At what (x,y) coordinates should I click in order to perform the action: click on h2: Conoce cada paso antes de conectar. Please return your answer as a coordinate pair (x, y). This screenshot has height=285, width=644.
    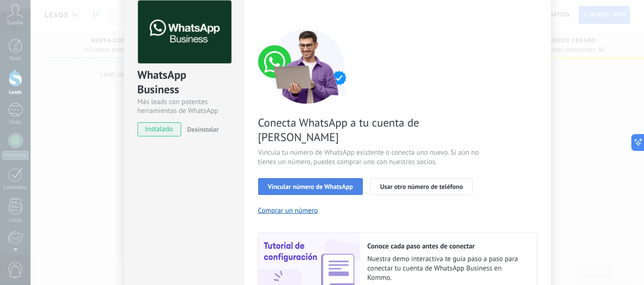
    Looking at the image, I should click on (447, 246).